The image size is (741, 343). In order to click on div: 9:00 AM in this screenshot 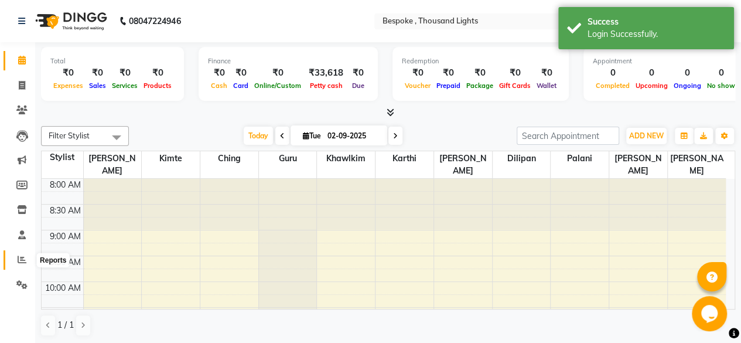, I will do `click(65, 236)`.